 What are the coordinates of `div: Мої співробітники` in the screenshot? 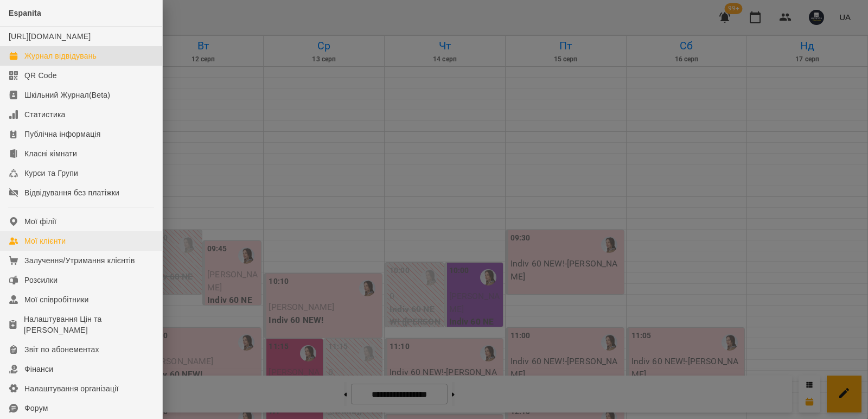 It's located at (57, 300).